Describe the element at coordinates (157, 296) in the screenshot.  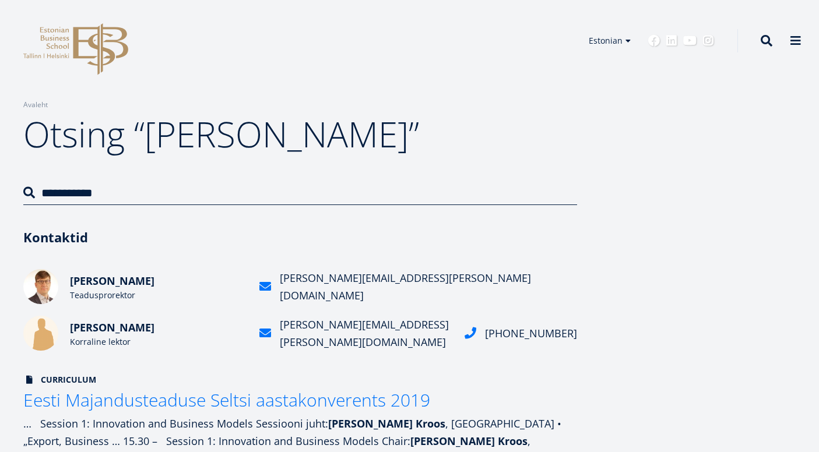
I see `div: Teadusprorektor` at that location.